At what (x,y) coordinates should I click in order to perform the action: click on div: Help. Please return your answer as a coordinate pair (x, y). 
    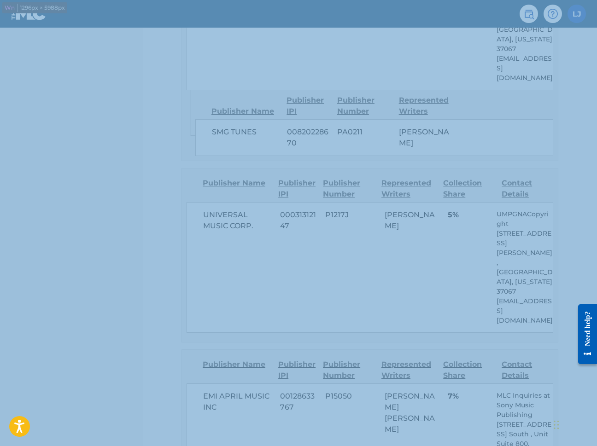
    Looking at the image, I should click on (553, 14).